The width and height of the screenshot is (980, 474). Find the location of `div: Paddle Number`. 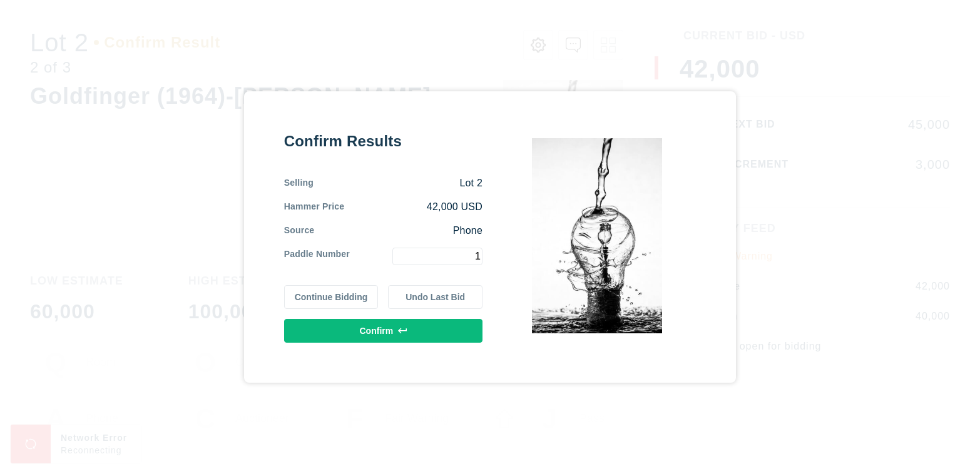

div: Paddle Number is located at coordinates (317, 257).